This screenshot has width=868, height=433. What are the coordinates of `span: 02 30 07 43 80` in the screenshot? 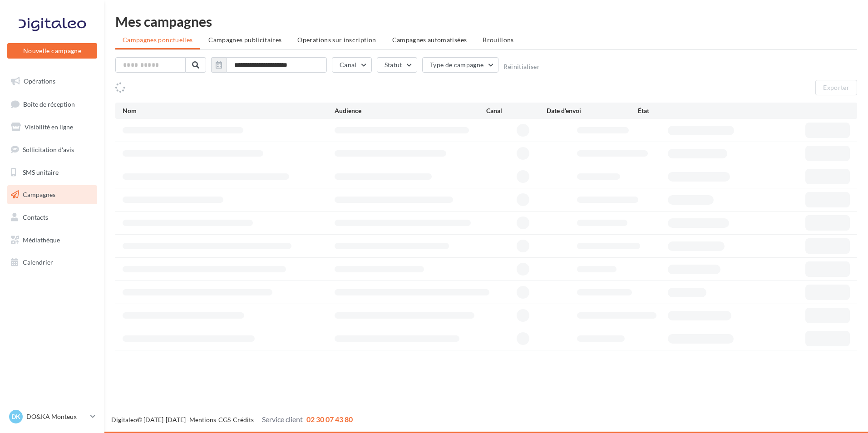 It's located at (330, 419).